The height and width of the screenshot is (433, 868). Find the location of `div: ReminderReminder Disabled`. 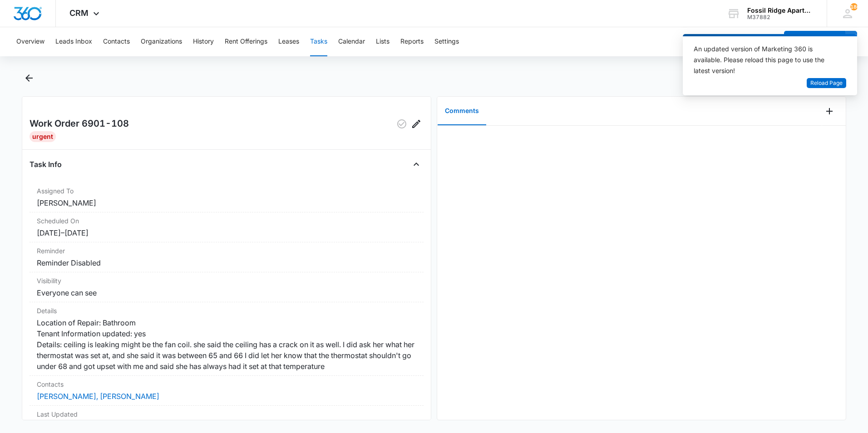

div: ReminderReminder Disabled is located at coordinates (227, 258).